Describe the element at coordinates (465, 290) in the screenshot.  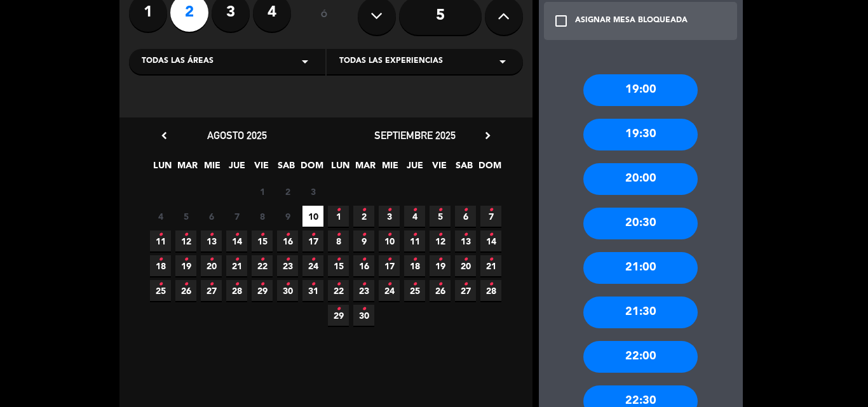
I see `span: 27` at that location.